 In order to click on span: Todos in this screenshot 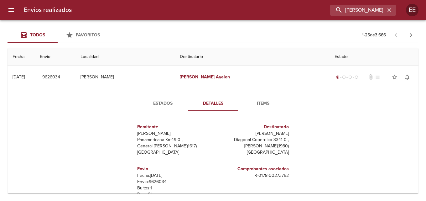, I will do `click(38, 35)`.